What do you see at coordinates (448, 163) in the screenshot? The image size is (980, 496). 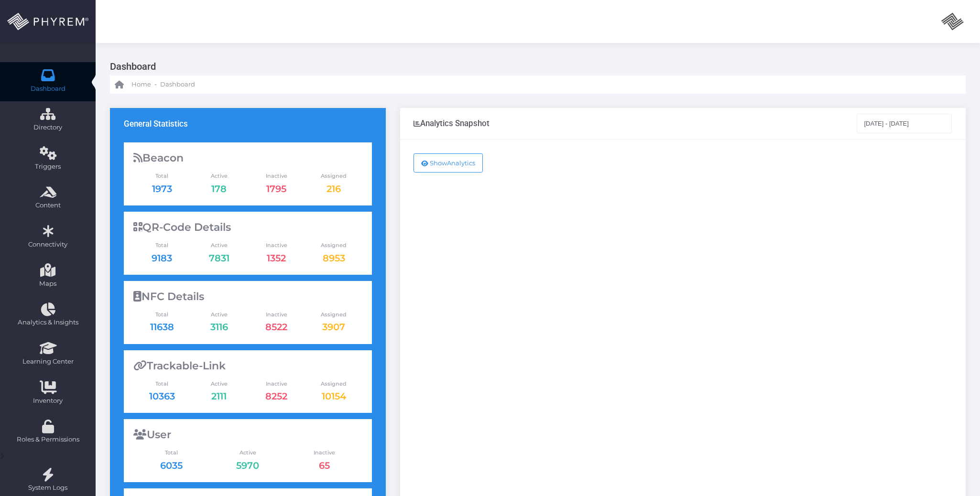 I see `button: ShowAnalytics` at bounding box center [448, 163].